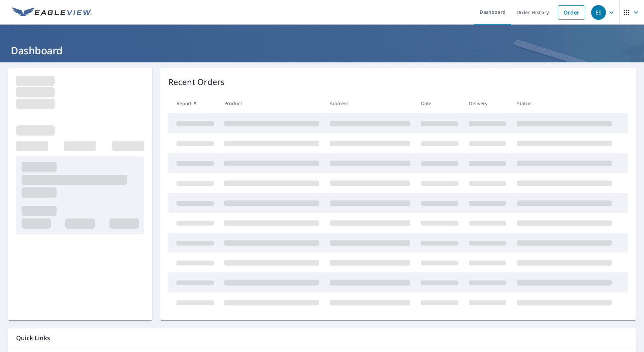 The height and width of the screenshot is (352, 644). I want to click on p: Quick Links, so click(322, 338).